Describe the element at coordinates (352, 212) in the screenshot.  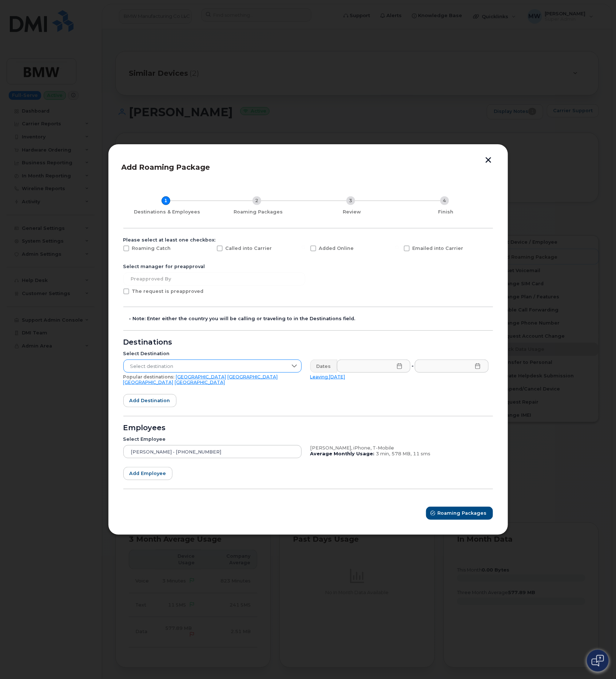
I see `div: Review` at that location.